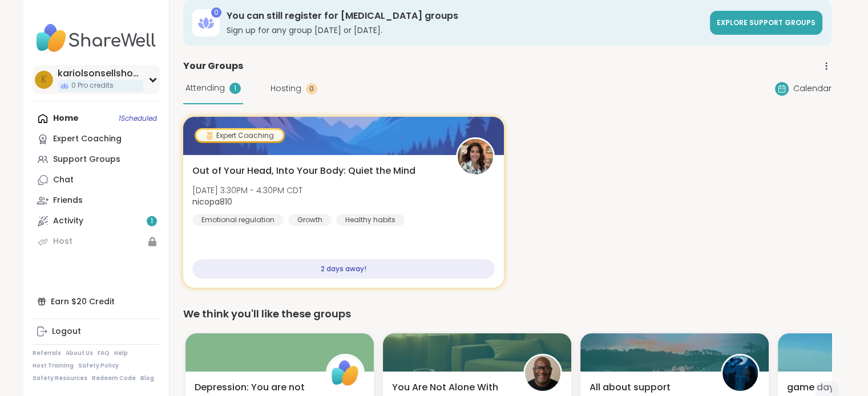  What do you see at coordinates (152, 221) in the screenshot?
I see `span: 1` at bounding box center [152, 221].